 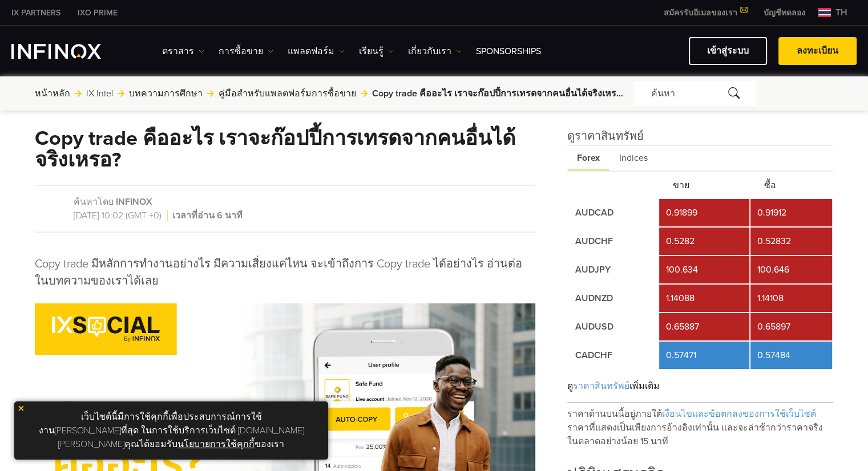 I want to click on a: INFINOX MENU, so click(x=784, y=13).